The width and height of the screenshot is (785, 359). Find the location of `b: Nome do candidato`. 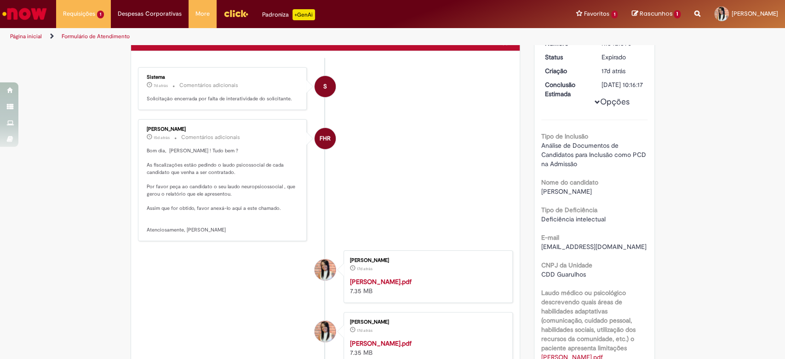

b: Nome do candidato is located at coordinates (570, 182).